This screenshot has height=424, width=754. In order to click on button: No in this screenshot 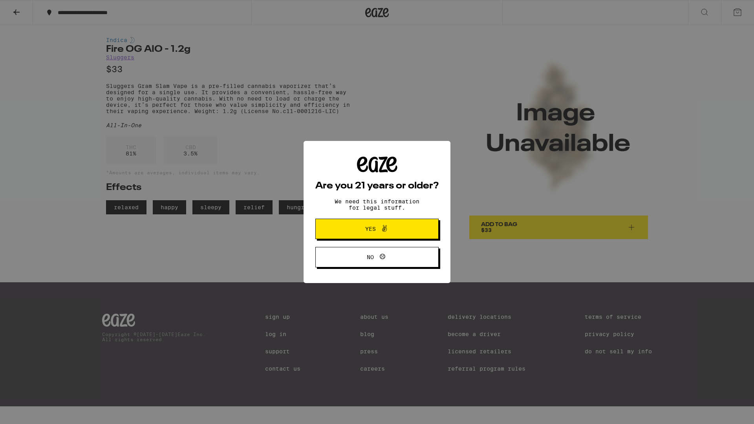, I will do `click(377, 257)`.